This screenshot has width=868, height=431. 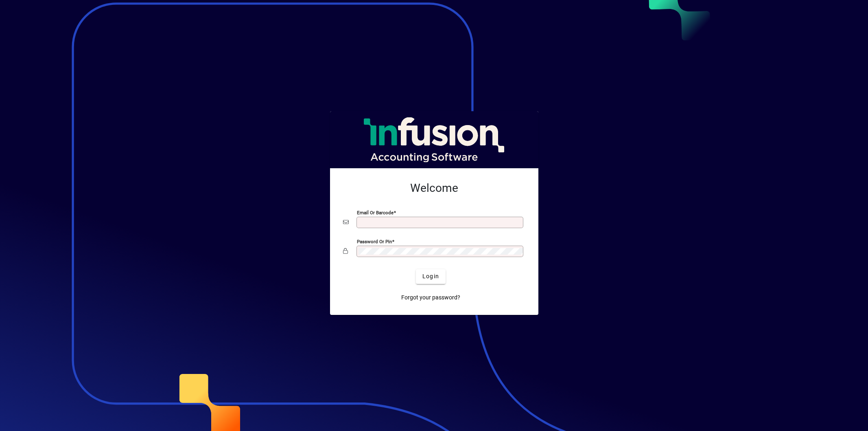 What do you see at coordinates (434, 188) in the screenshot?
I see `h2: Welcome` at bounding box center [434, 188].